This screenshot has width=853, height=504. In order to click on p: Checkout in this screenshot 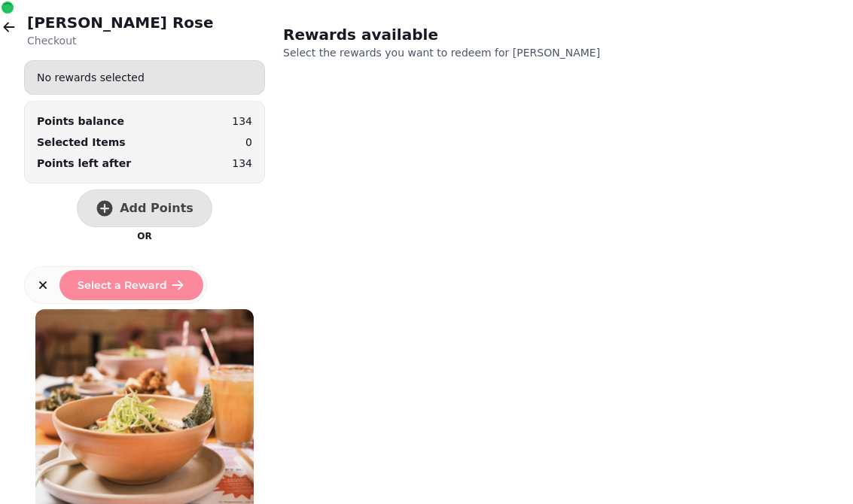, I will do `click(121, 41)`.